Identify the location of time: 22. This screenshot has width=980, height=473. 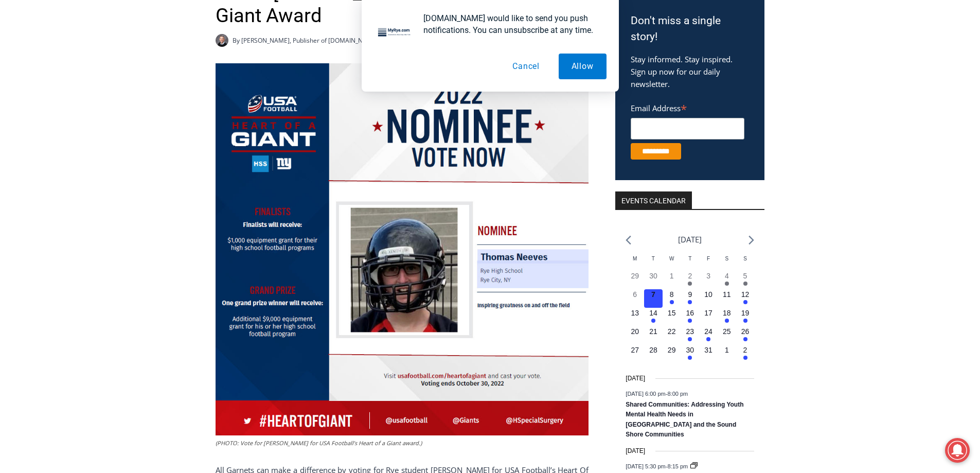
(672, 331).